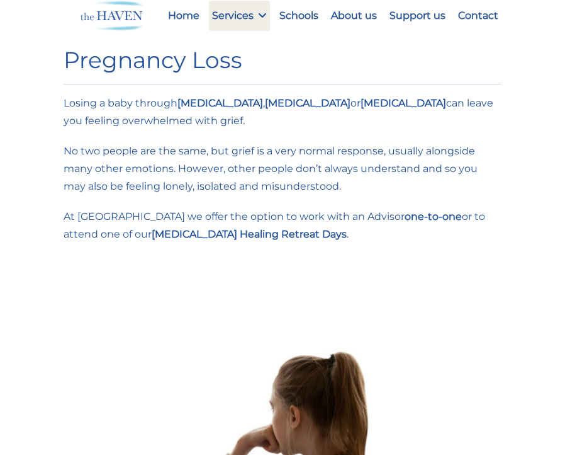 This screenshot has height=455, width=565. Describe the element at coordinates (354, 16) in the screenshot. I see `a: About us` at that location.